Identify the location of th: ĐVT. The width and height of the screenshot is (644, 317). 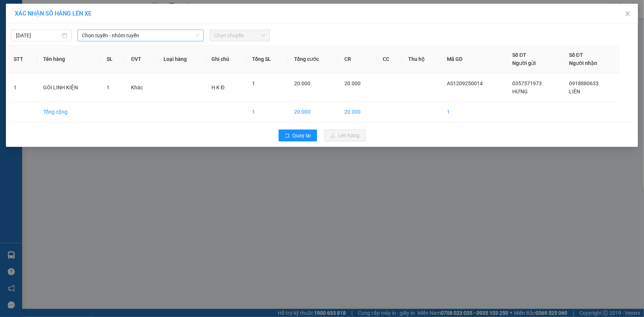
(141, 59).